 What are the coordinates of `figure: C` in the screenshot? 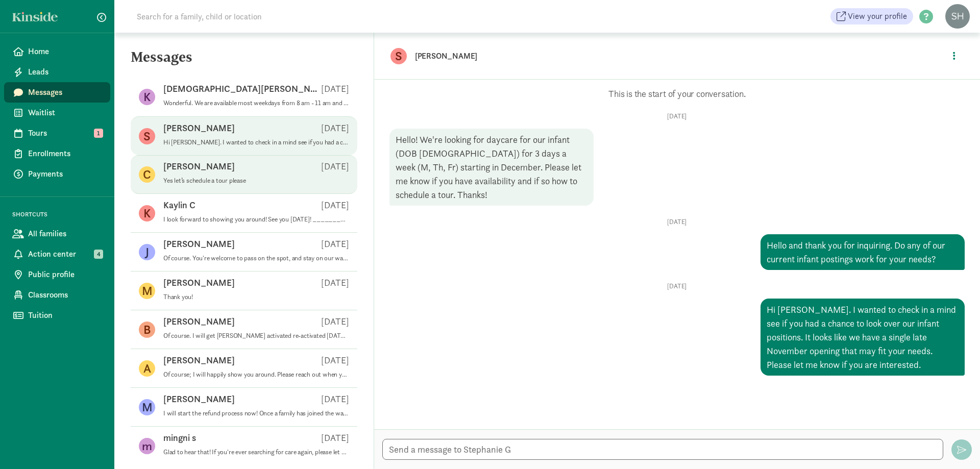 It's located at (147, 175).